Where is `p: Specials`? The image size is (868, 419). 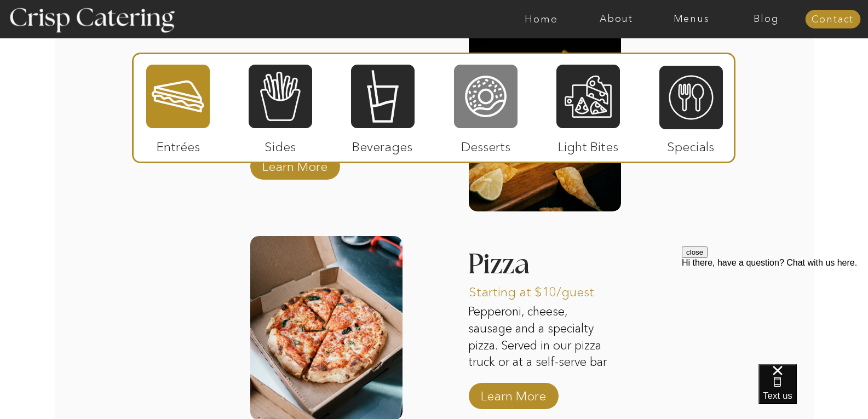
p: Specials is located at coordinates (690, 144).